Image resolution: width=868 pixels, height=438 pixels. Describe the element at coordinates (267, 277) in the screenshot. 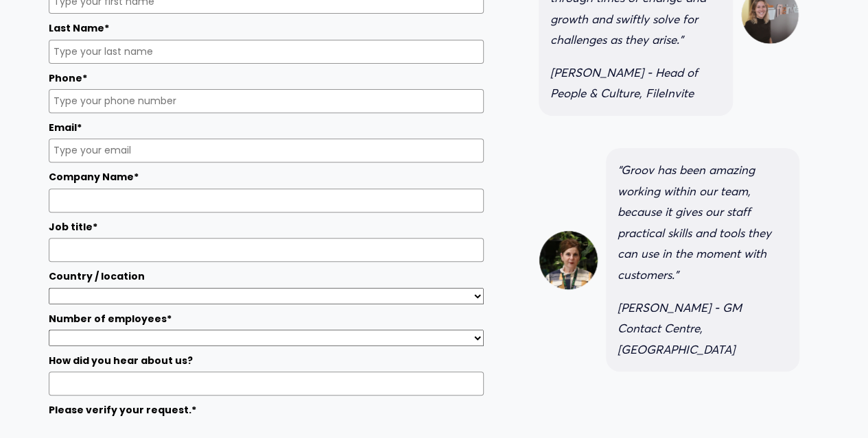

I see `label: Country / location` at that location.